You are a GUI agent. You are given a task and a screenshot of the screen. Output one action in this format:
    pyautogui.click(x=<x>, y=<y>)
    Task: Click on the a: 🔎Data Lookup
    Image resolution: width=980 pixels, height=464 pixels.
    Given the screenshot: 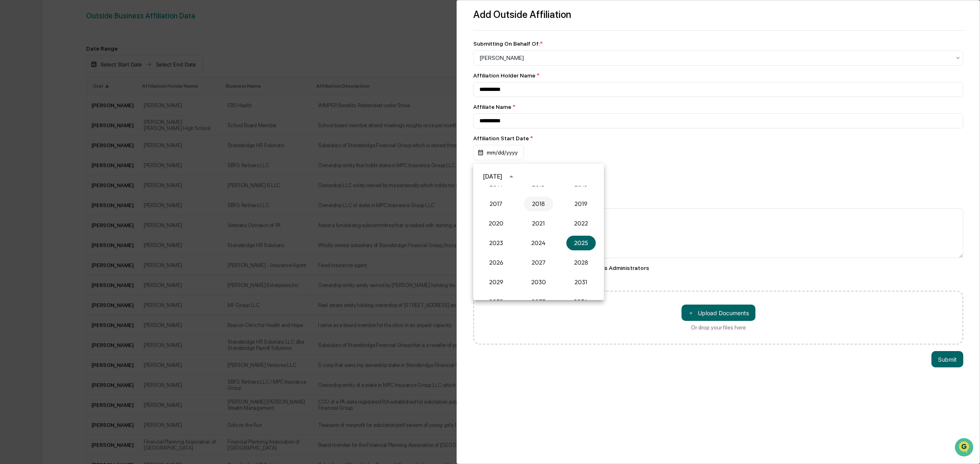 What is the action you would take?
    pyautogui.click(x=29, y=123)
    